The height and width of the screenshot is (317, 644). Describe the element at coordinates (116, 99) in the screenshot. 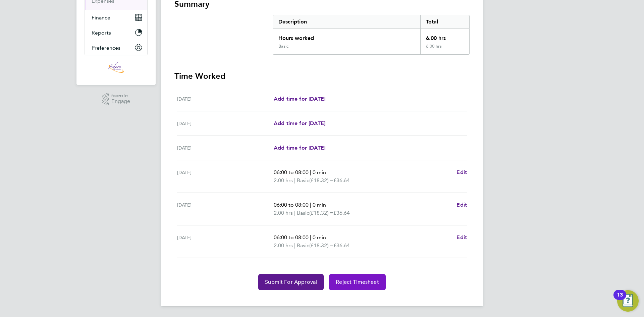

I see `a: Powered byEngage` at that location.